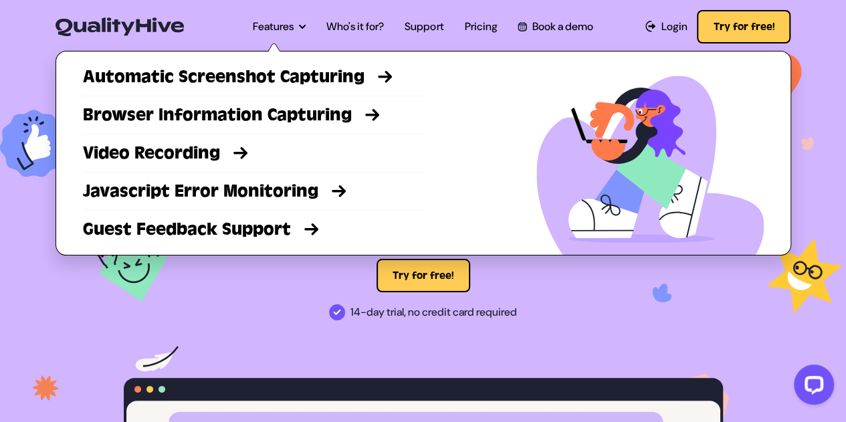 This screenshot has width=846, height=422. I want to click on span: 14-day trial, no credit card required, so click(433, 312).